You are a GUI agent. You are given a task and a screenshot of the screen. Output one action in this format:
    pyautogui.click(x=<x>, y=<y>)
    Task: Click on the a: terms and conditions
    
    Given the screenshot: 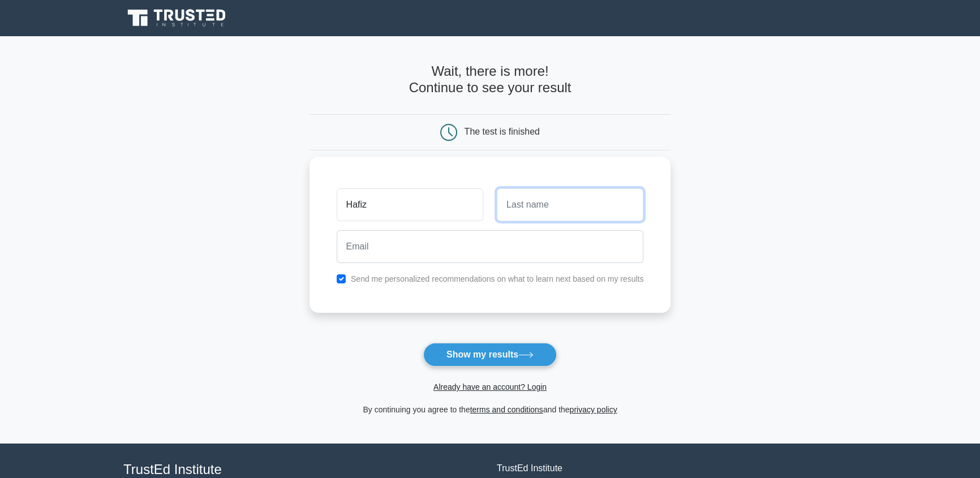 What is the action you would take?
    pyautogui.click(x=507, y=409)
    